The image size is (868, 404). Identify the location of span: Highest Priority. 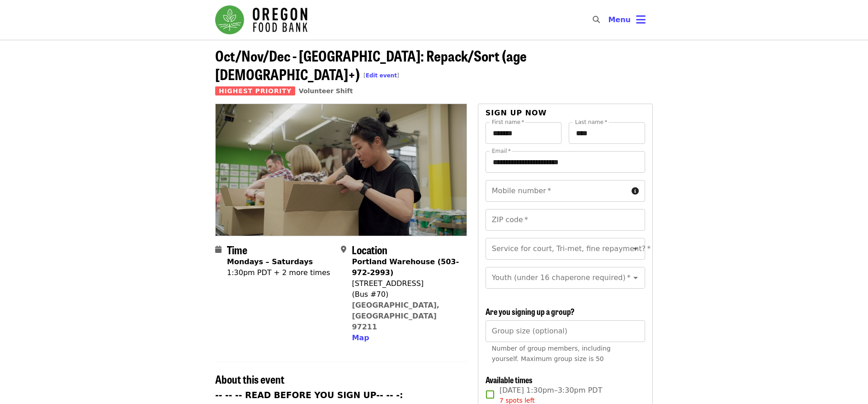
(255, 91).